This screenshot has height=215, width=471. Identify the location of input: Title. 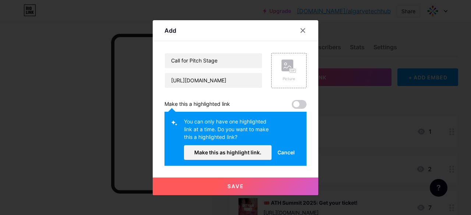
(213, 61).